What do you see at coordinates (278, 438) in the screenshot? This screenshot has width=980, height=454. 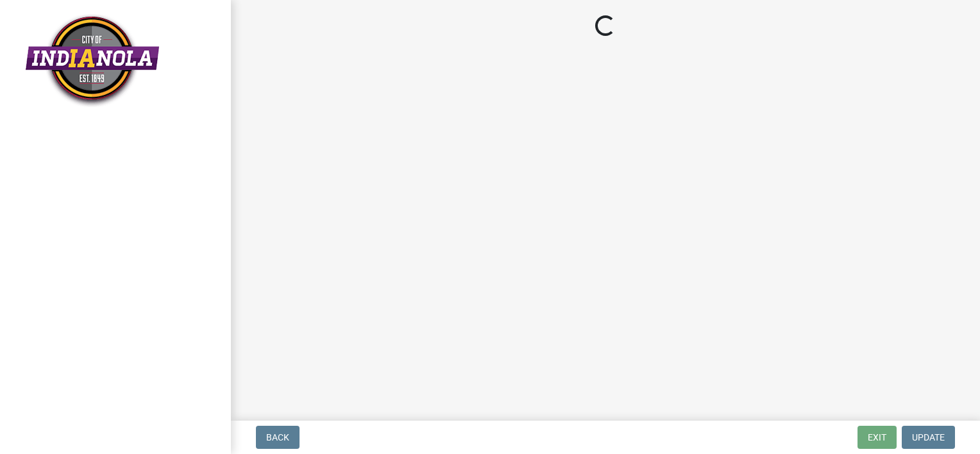 I see `button: Back` at bounding box center [278, 438].